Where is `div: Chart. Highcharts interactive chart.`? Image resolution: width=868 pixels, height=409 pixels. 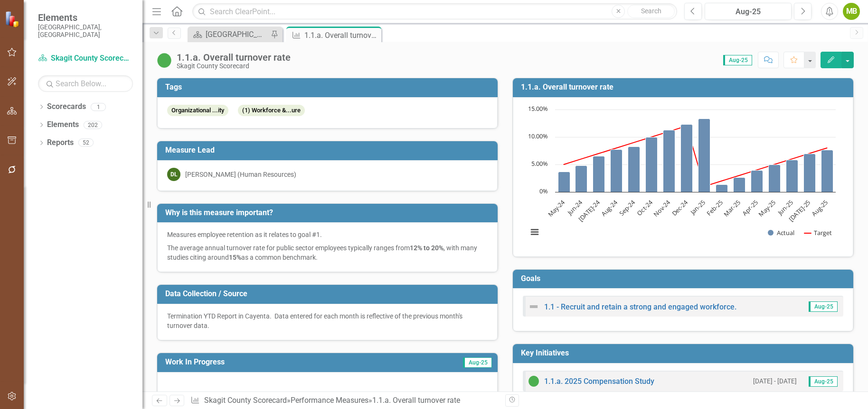
div: Chart. Highcharts interactive chart. is located at coordinates (682, 176).